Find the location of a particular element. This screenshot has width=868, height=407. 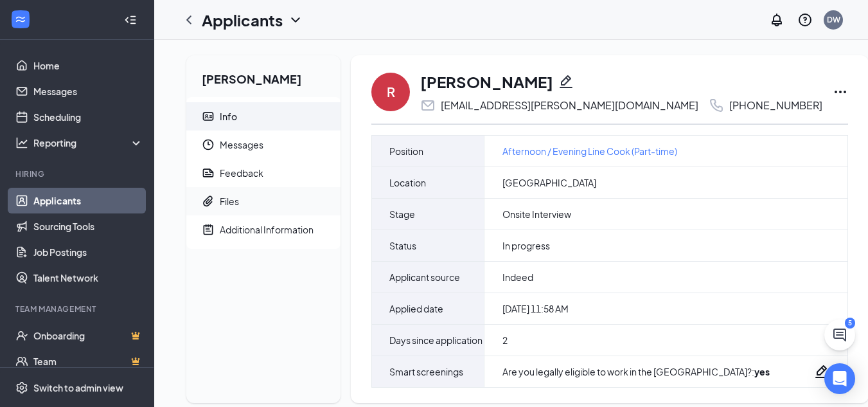

a: Scheduling is located at coordinates (88, 117).